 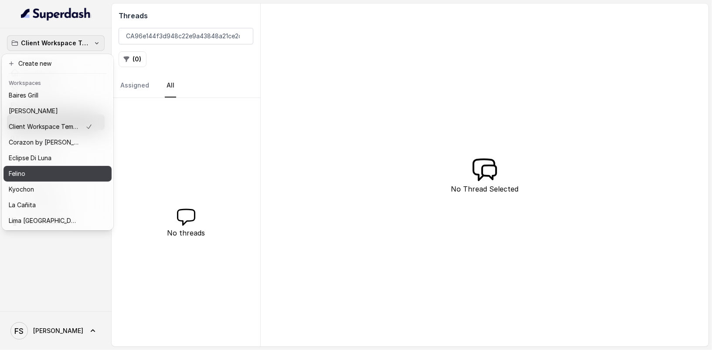 I want to click on header: Workspaces, so click(x=58, y=82).